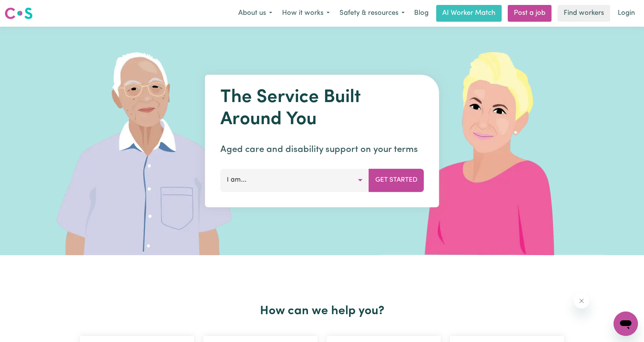 The height and width of the screenshot is (342, 644). I want to click on span: Need any help?, so click(25, 9).